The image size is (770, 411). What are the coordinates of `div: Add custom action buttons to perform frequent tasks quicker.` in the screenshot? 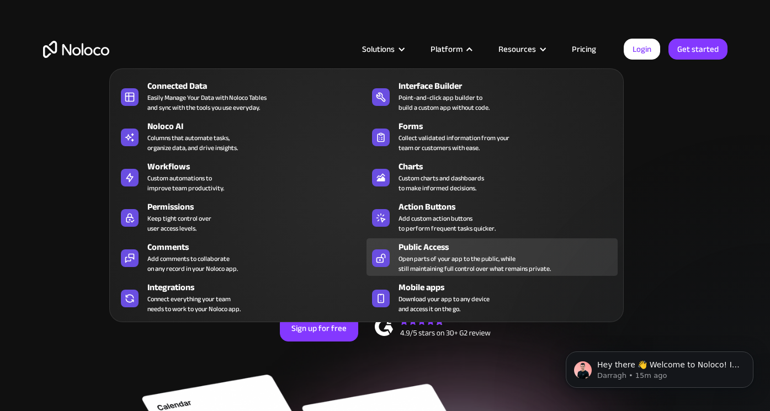 It's located at (447, 223).